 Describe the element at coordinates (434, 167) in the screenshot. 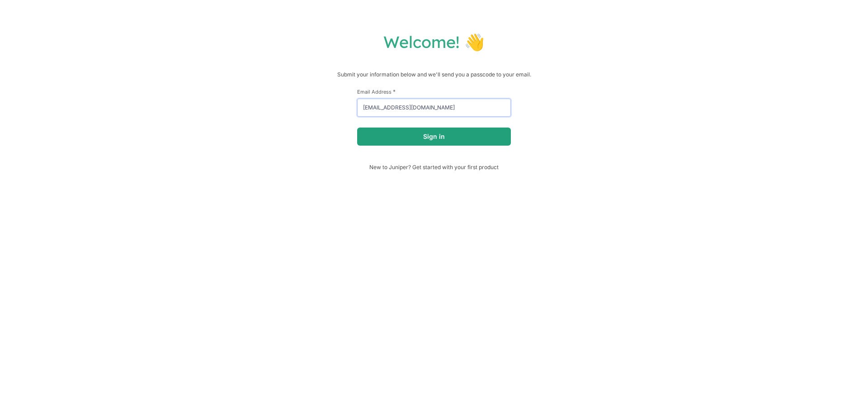

I see `span: New to Juniper? Get started with your first product` at that location.